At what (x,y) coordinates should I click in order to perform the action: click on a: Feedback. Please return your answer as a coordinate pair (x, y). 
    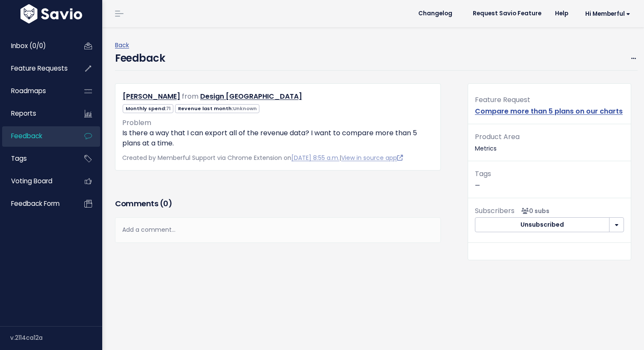
    Looking at the image, I should click on (36, 136).